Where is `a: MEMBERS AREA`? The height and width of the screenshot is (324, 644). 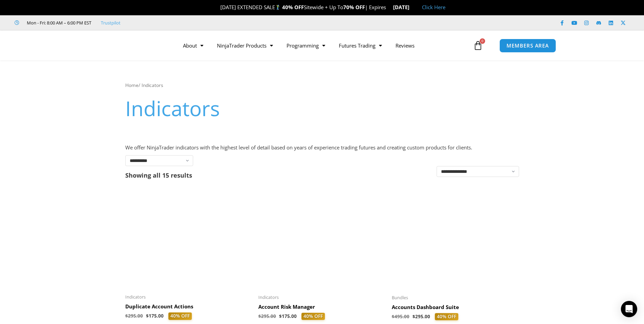 a: MEMBERS AREA is located at coordinates (527, 46).